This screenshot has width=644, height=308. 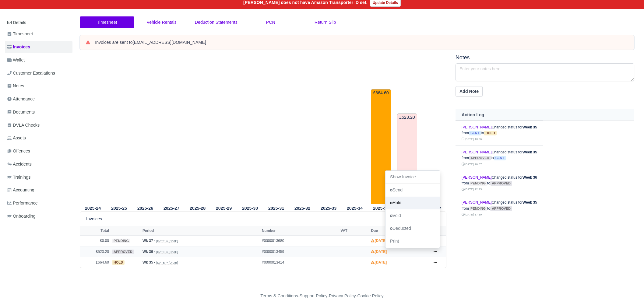 I want to click on a: Hold, so click(x=412, y=203).